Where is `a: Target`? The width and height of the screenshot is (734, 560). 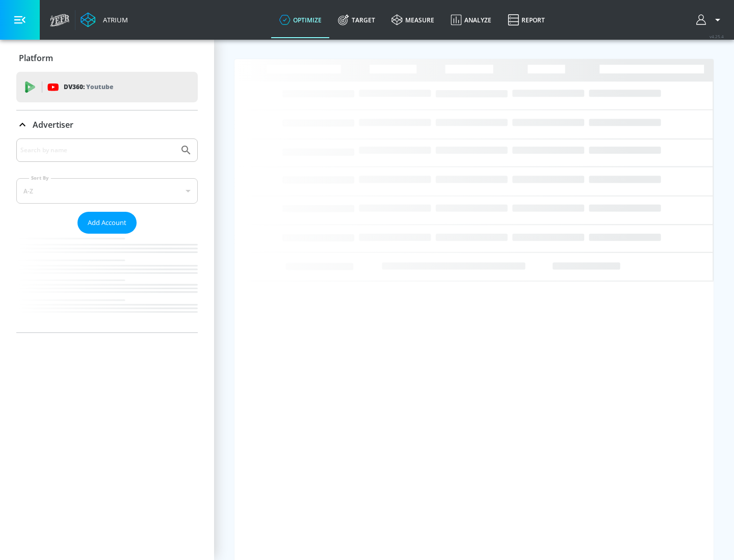 a: Target is located at coordinates (356, 20).